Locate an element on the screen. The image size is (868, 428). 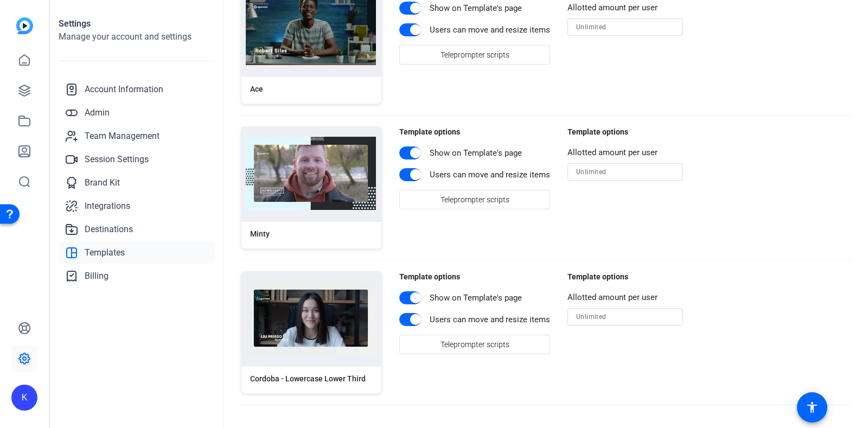
a: Account Information is located at coordinates (136, 90).